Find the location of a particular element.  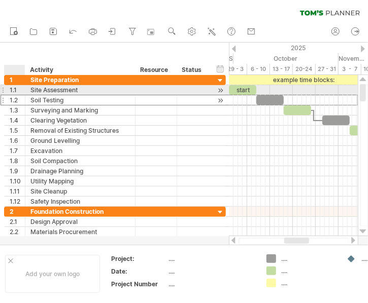

div: October 2025 is located at coordinates (285, 58).